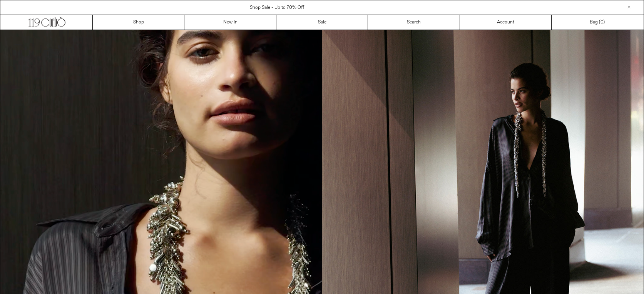  Describe the element at coordinates (322, 22) in the screenshot. I see `a: Sale` at that location.